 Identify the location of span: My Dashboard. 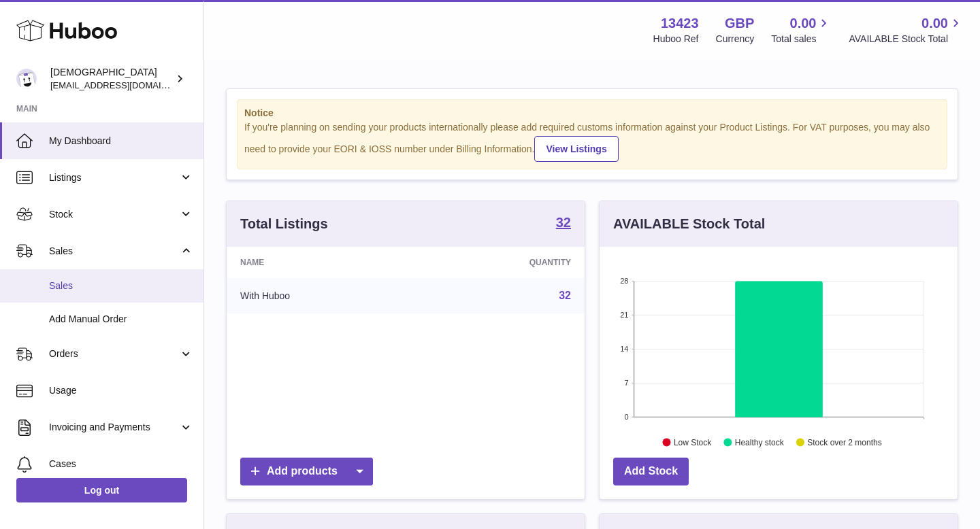
(121, 141).